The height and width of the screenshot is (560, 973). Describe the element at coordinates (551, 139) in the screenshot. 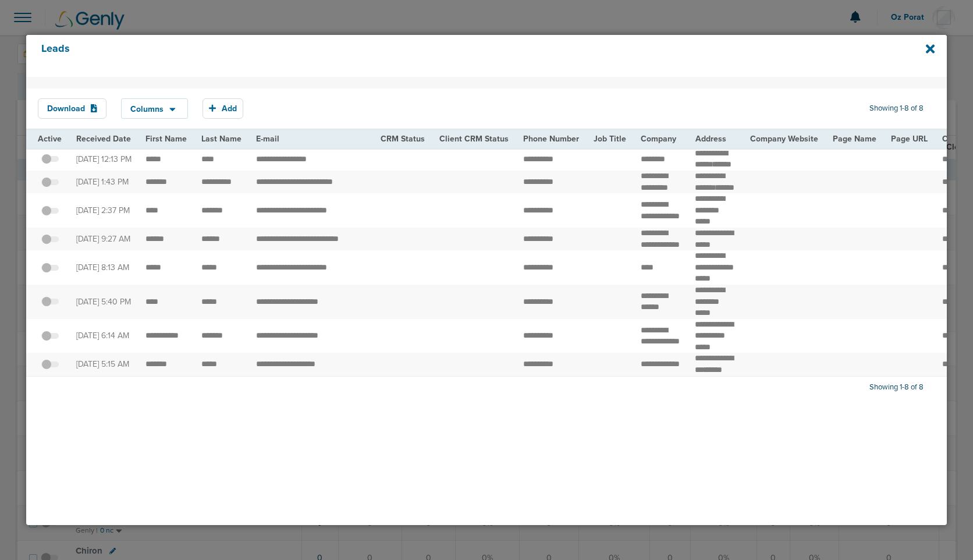

I see `span: Phone Number` at that location.